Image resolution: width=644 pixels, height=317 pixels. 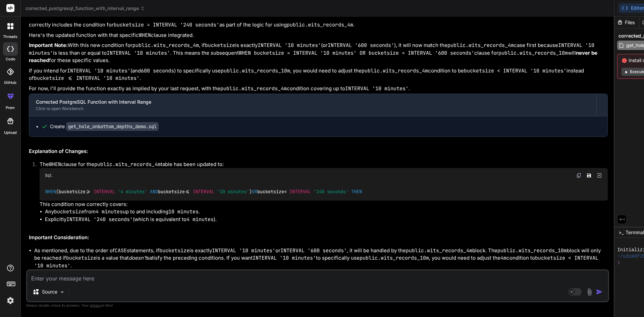 I want to click on div: Corrected PostgreSQL Function with Interval Range, so click(x=312, y=102).